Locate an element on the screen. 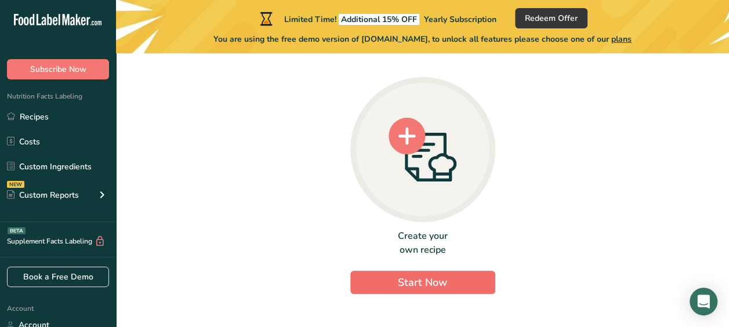 The height and width of the screenshot is (327, 729). span: Subscribe Now is located at coordinates (58, 69).